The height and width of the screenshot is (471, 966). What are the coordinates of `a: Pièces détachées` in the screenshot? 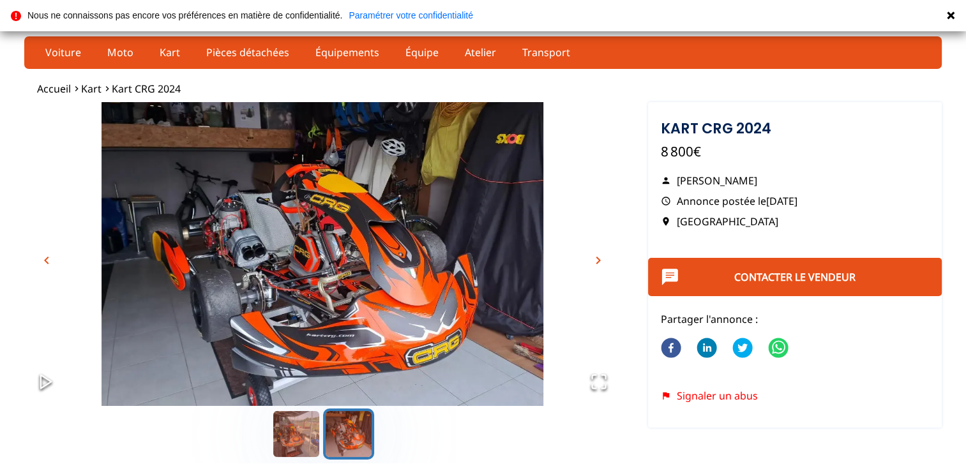 It's located at (248, 52).